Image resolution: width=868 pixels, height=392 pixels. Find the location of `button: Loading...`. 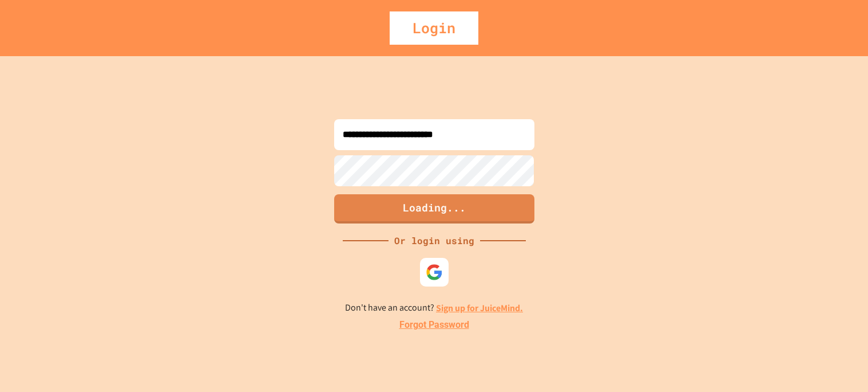

button: Loading... is located at coordinates (434, 209).